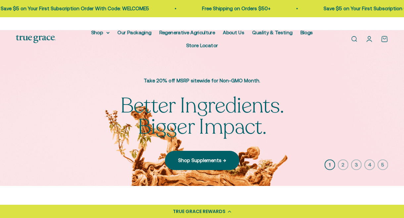 The height and width of the screenshot is (218, 404). I want to click on a: About Us, so click(234, 32).